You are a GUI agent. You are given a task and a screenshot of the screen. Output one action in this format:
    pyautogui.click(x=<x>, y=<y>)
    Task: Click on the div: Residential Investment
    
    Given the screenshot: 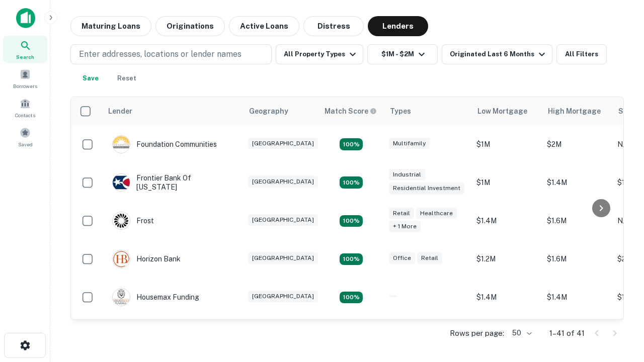 What is the action you would take?
    pyautogui.click(x=427, y=188)
    